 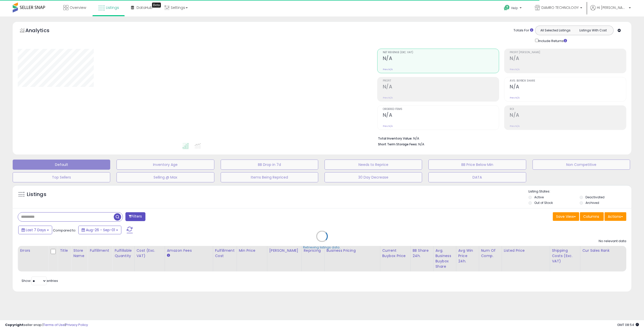 I want to click on button: Selling @ Max, so click(x=165, y=177).